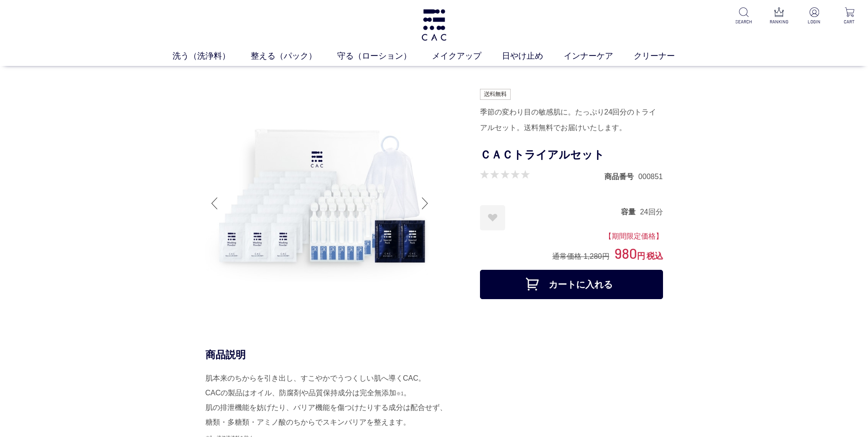  Describe the element at coordinates (294, 56) in the screenshot. I see `a: 整える（パック）` at that location.